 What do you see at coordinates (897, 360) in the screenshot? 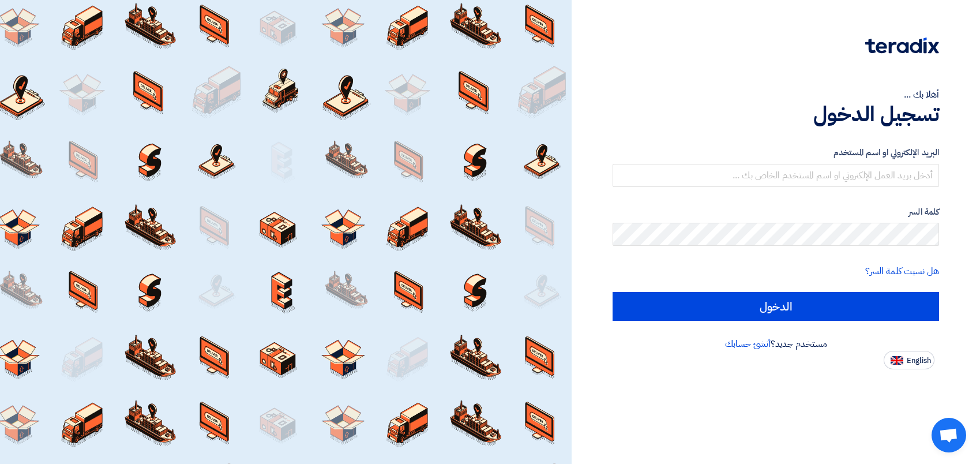
I see `img: en-US.png` at bounding box center [897, 360].